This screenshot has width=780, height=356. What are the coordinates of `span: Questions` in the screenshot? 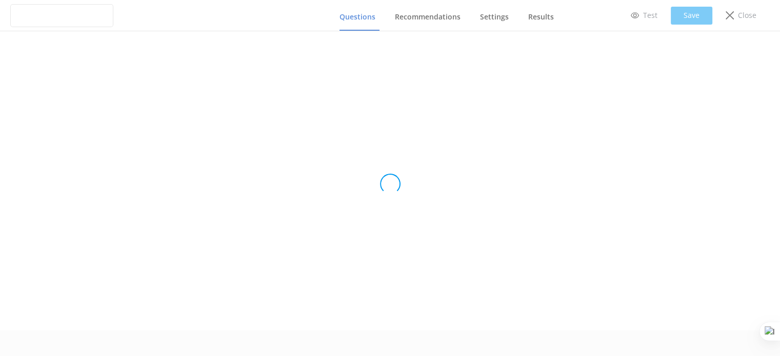 It's located at (357, 17).